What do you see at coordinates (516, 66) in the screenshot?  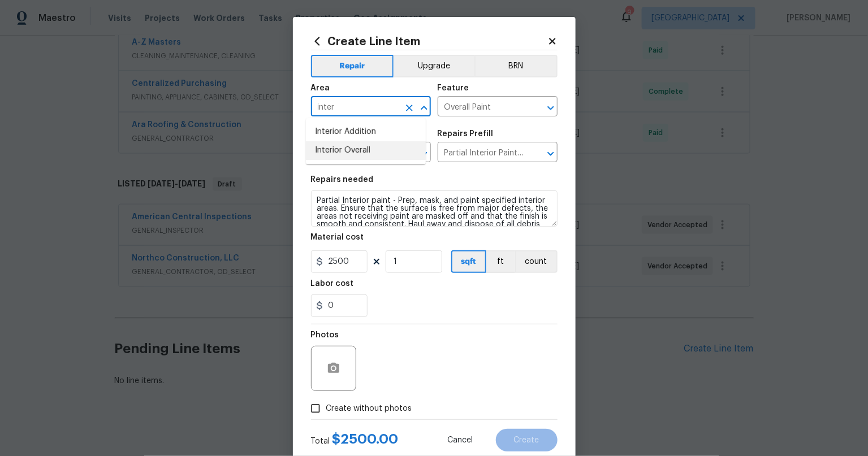 I see `button: BRN` at bounding box center [516, 66].